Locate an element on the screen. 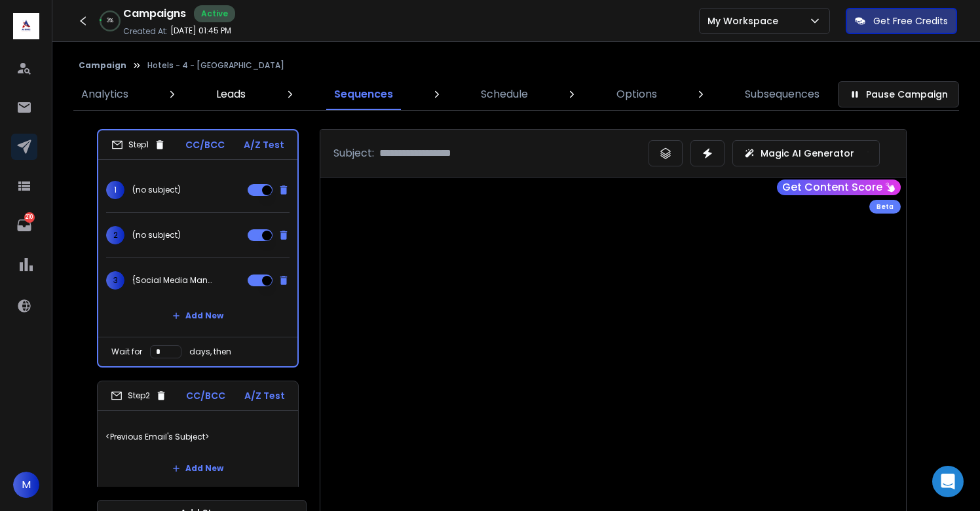 The image size is (980, 511). p: Schedule is located at coordinates (504, 95).